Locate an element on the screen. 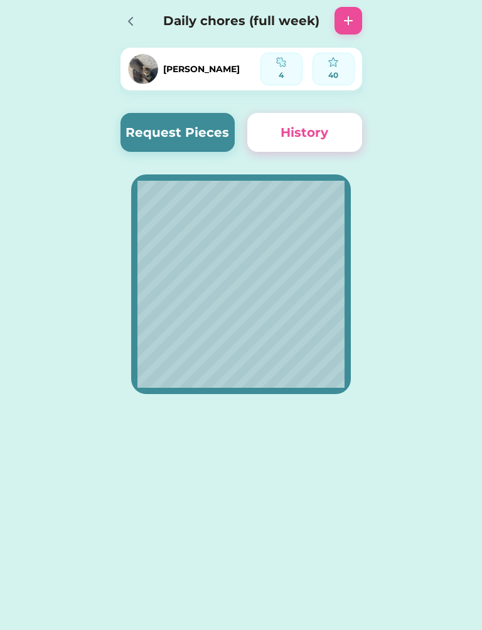  div: 40 is located at coordinates (333, 75).